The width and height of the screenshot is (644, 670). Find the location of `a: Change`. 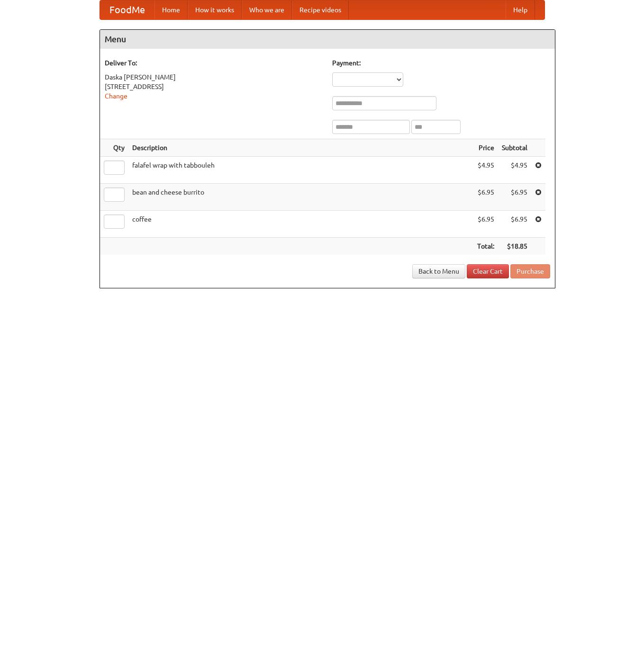

a: Change is located at coordinates (116, 96).